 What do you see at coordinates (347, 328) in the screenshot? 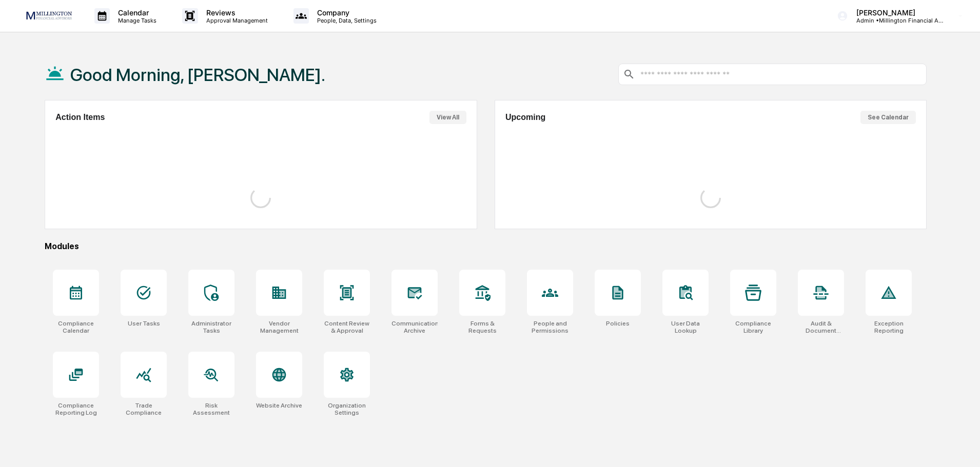
I see `div: Content Review & Approval` at bounding box center [347, 328].